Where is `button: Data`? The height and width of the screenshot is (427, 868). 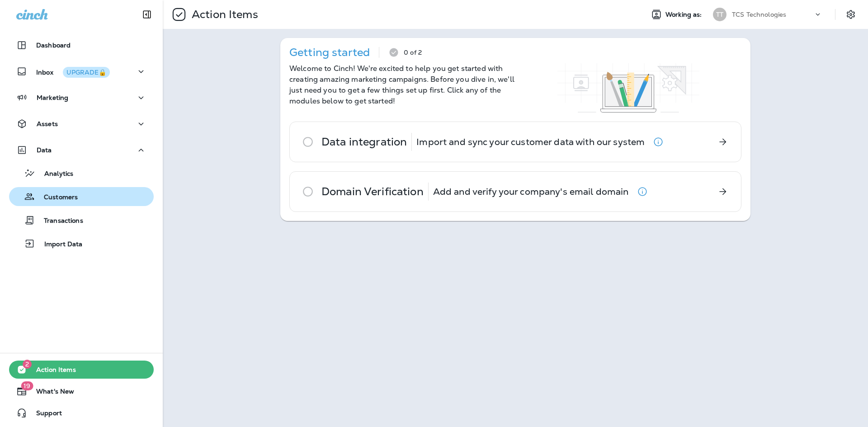
button: Data is located at coordinates (82, 150).